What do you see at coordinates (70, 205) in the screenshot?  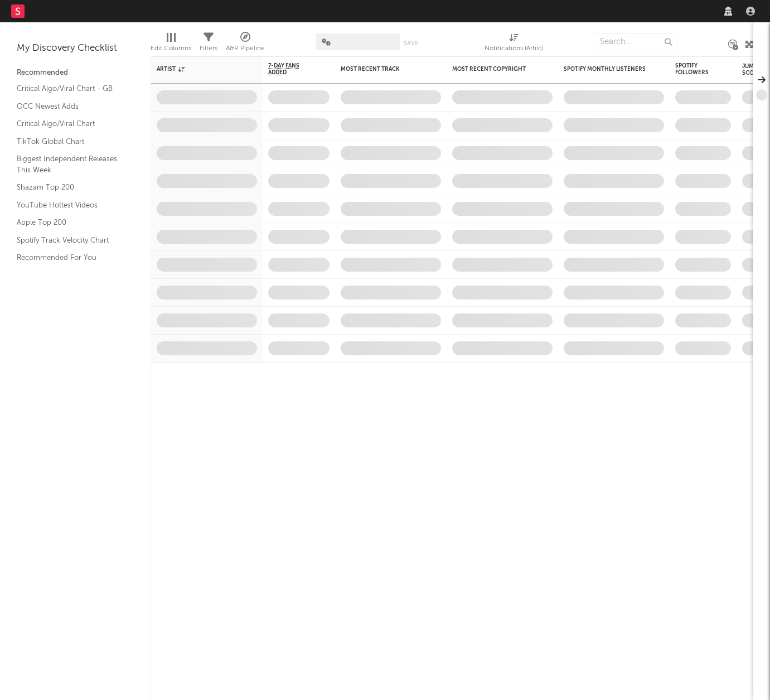 I see `a: YouTube Hottest Videos` at bounding box center [70, 205].